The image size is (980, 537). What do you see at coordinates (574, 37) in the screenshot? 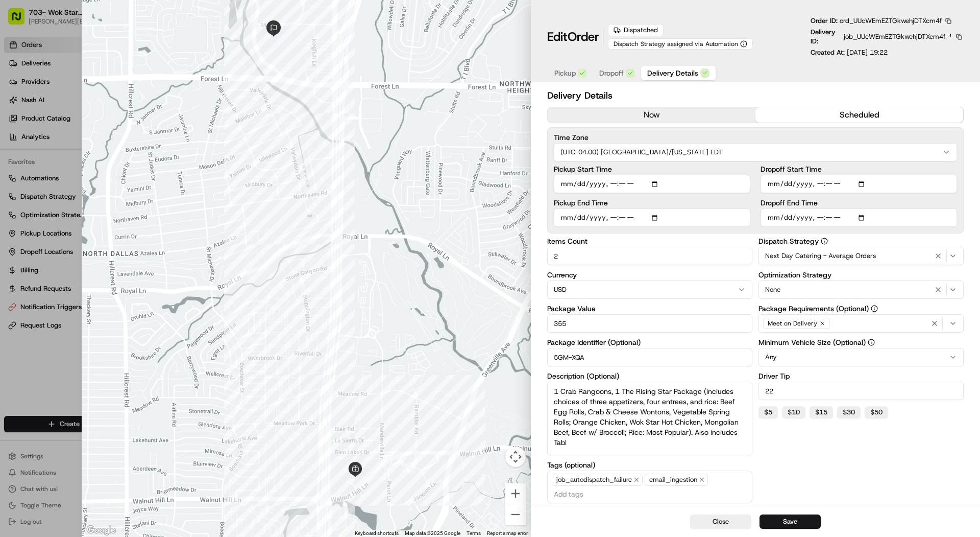
I see `h1: Edit` at bounding box center [574, 37].